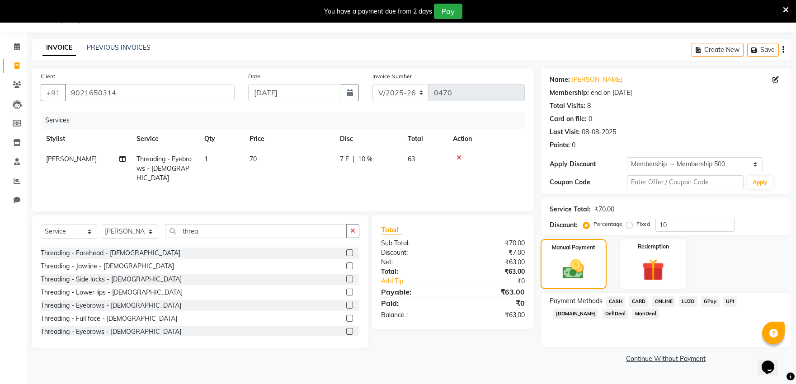 This screenshot has height=384, width=796. I want to click on span: DefiDeal, so click(615, 314).